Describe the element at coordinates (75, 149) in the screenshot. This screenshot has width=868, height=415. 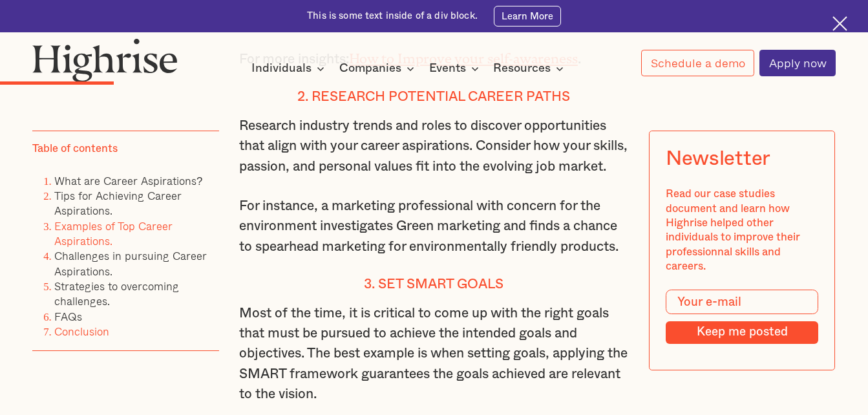
I see `div: Table of contents` at that location.